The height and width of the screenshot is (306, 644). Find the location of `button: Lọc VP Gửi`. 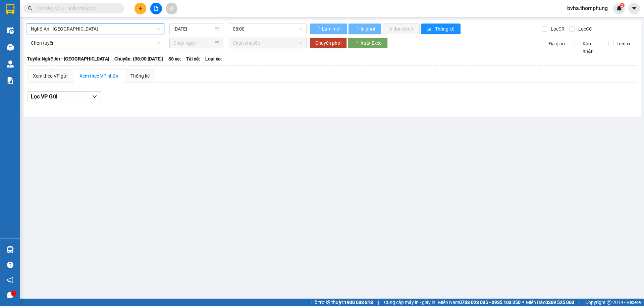

button: Lọc VP Gửi is located at coordinates (64, 97).